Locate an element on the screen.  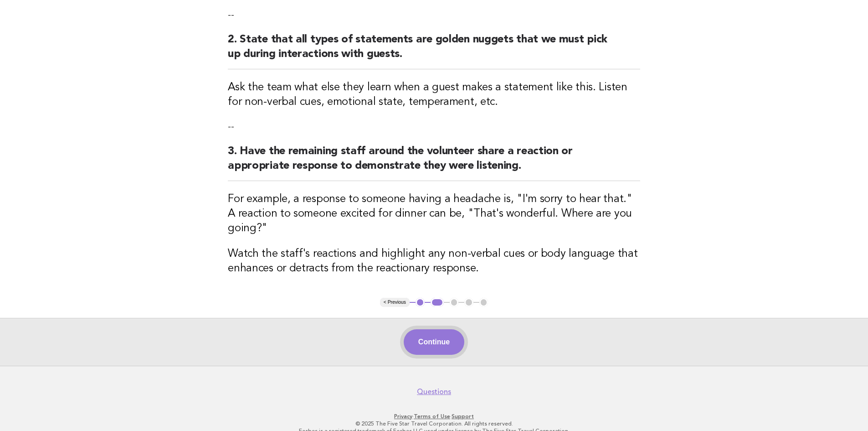
a: Terms of Use is located at coordinates (433, 416).